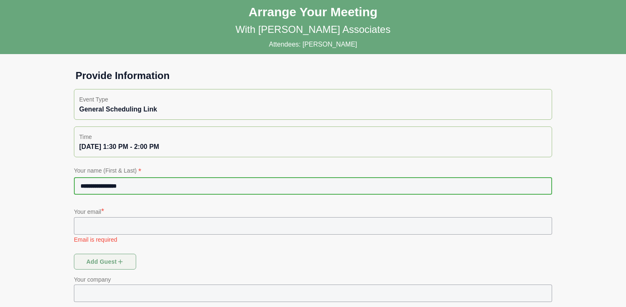  What do you see at coordinates (313, 239) in the screenshot?
I see `p: Email is required` at bounding box center [313, 239].